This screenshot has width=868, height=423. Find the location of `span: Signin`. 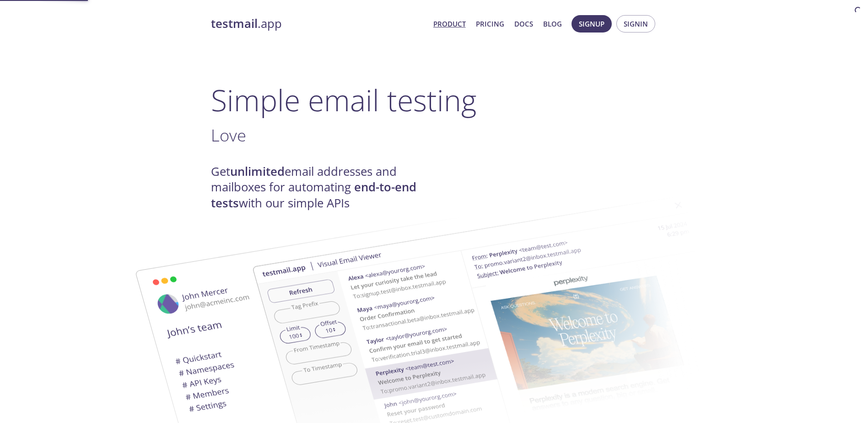

span: Signin is located at coordinates (635, 24).